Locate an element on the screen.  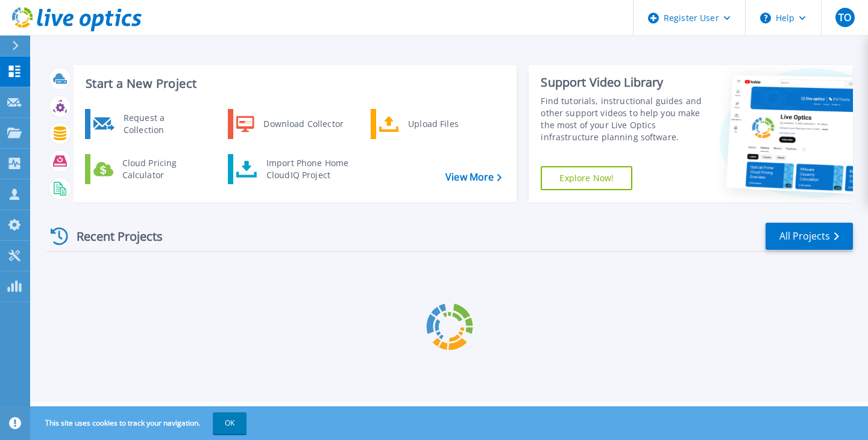
a: Cloud Pricing Calculator is located at coordinates (146, 169).